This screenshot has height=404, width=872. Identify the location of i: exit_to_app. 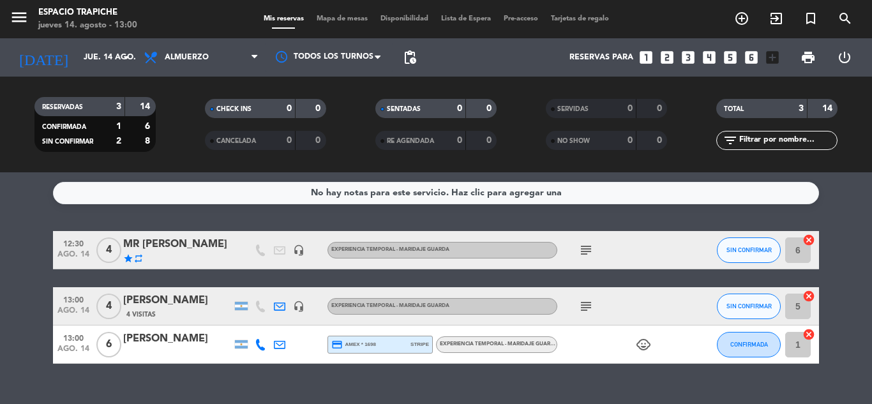
(776, 19).